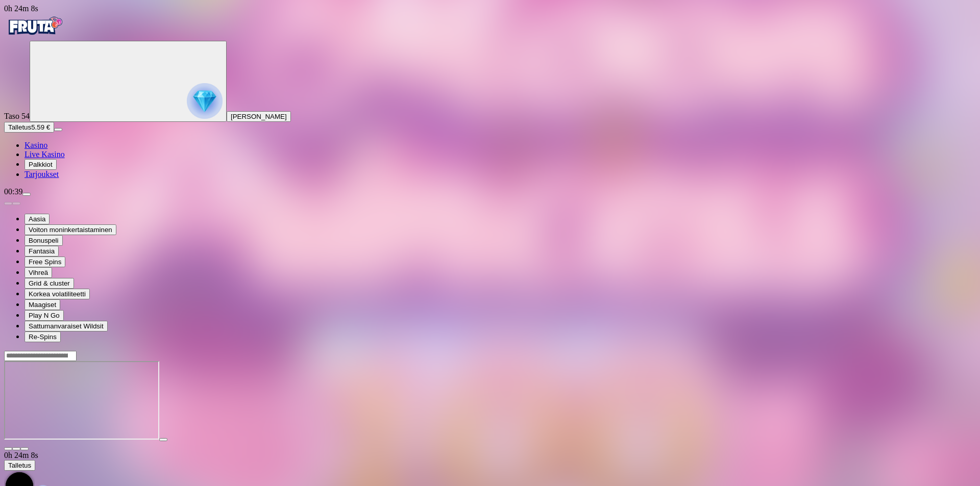 This screenshot has width=980, height=486. Describe the element at coordinates (66, 326) in the screenshot. I see `span: Sattumanvaraiset Wildsit` at that location.